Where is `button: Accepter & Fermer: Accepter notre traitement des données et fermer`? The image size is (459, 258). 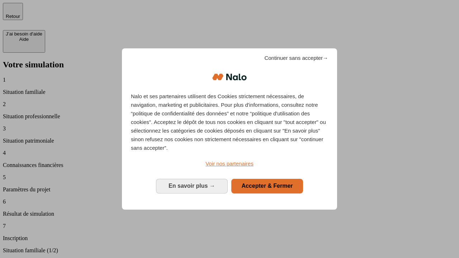
button: Accepter & Fermer: Accepter notre traitement des données et fermer is located at coordinates (267, 186).